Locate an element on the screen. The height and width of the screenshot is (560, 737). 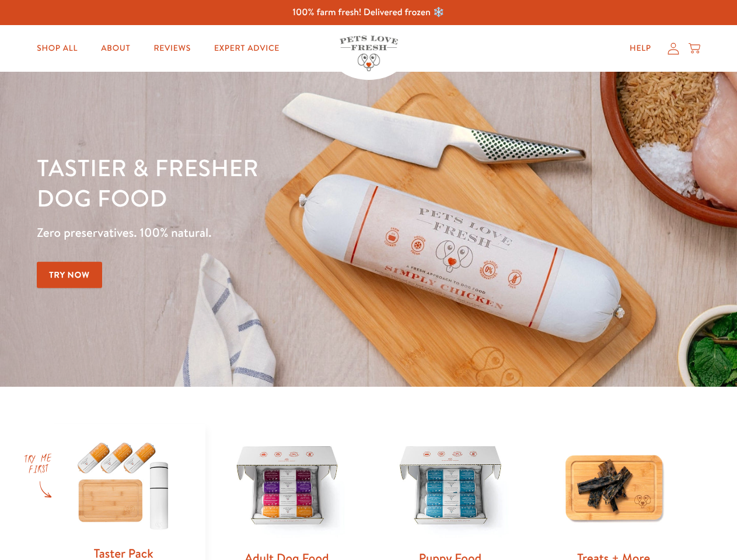
h1: Tastier & fresher dog food is located at coordinates (258, 183).